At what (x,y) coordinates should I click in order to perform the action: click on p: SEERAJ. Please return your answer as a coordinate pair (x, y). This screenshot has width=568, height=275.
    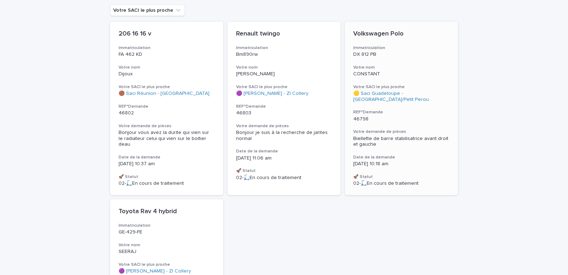
    Looking at the image, I should click on (167, 251).